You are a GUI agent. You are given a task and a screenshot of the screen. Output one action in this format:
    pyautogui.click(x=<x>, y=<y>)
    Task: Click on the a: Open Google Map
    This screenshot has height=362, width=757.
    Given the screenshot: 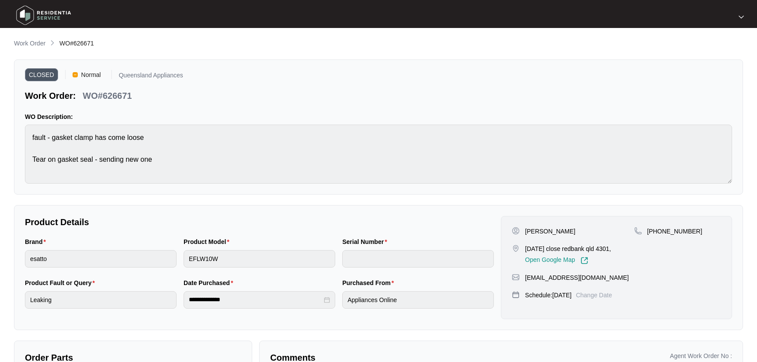 What is the action you would take?
    pyautogui.click(x=556, y=261)
    